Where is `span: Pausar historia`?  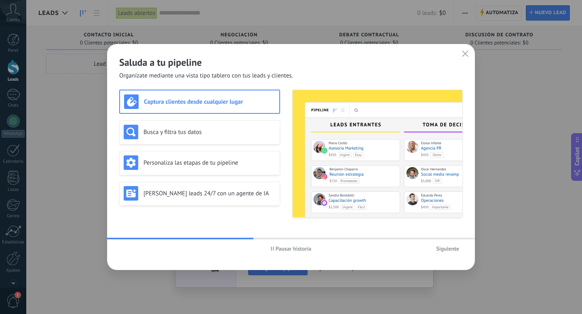 span: Pausar historia is located at coordinates (293, 249).